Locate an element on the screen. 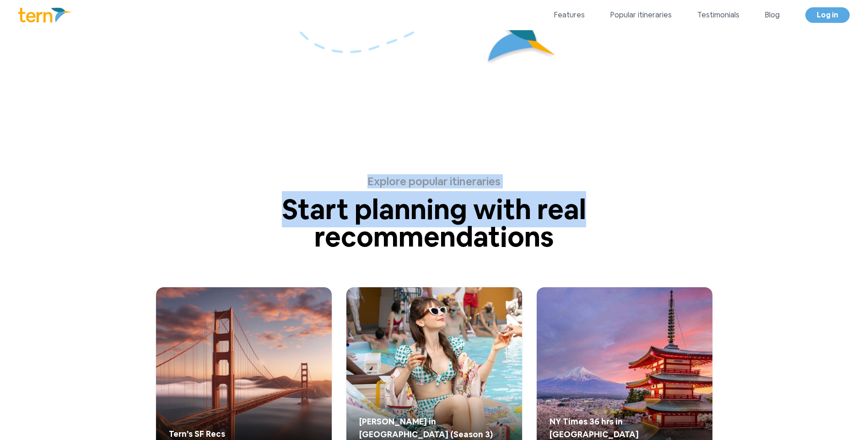  a: Features is located at coordinates (569, 15).